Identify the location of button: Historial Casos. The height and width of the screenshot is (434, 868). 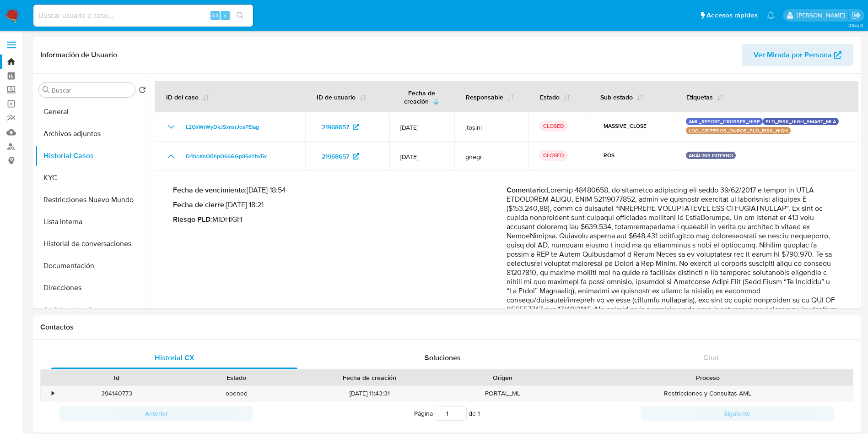
(92, 156).